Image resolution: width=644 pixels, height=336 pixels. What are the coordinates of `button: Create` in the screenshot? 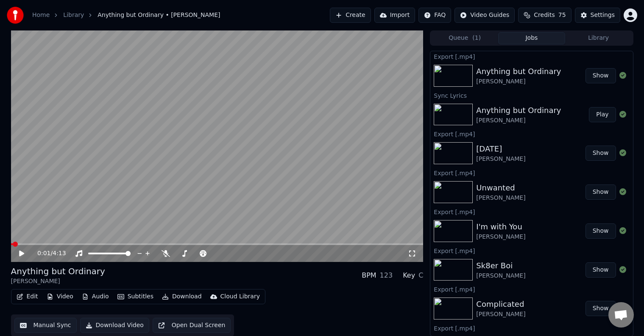 It's located at (350, 15).